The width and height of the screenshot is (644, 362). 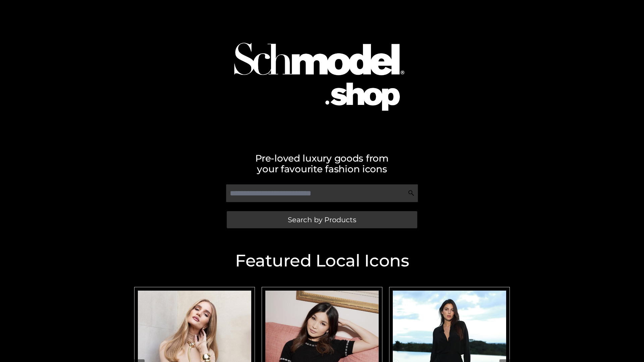 I want to click on img: Search Icon, so click(x=412, y=193).